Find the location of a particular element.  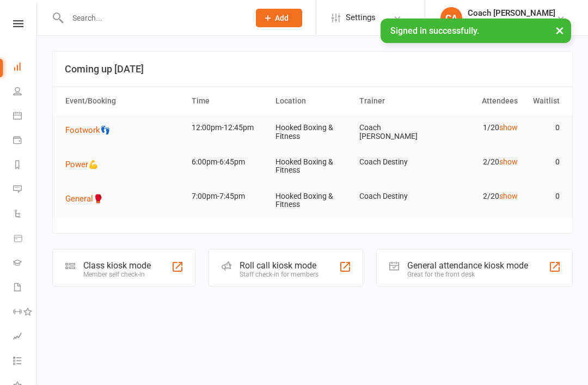

button: Add is located at coordinates (279, 18).